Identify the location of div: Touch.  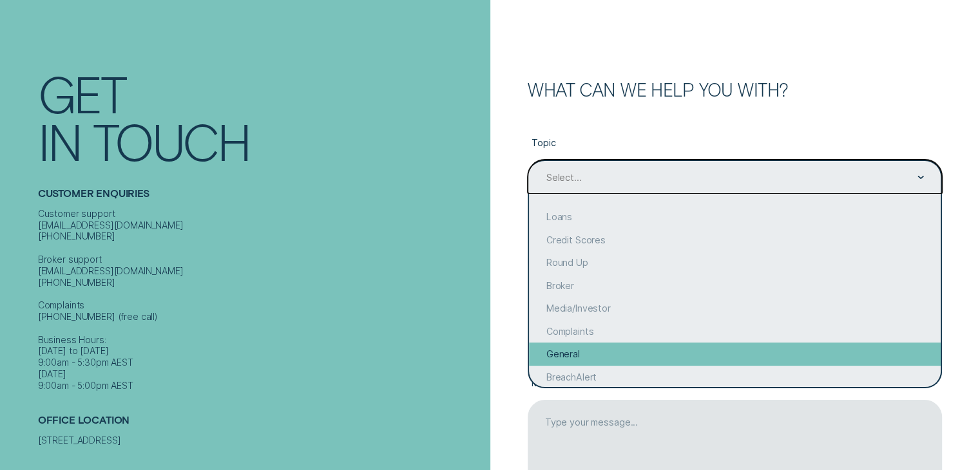
(171, 141).